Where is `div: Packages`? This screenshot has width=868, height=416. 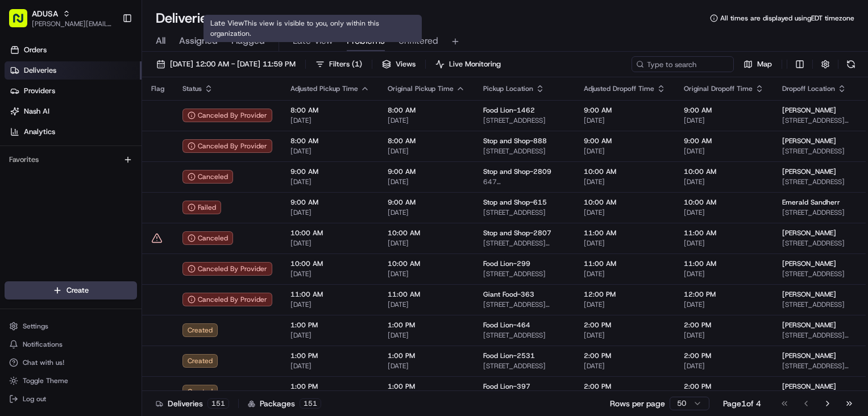 div: Packages is located at coordinates (285, 403).